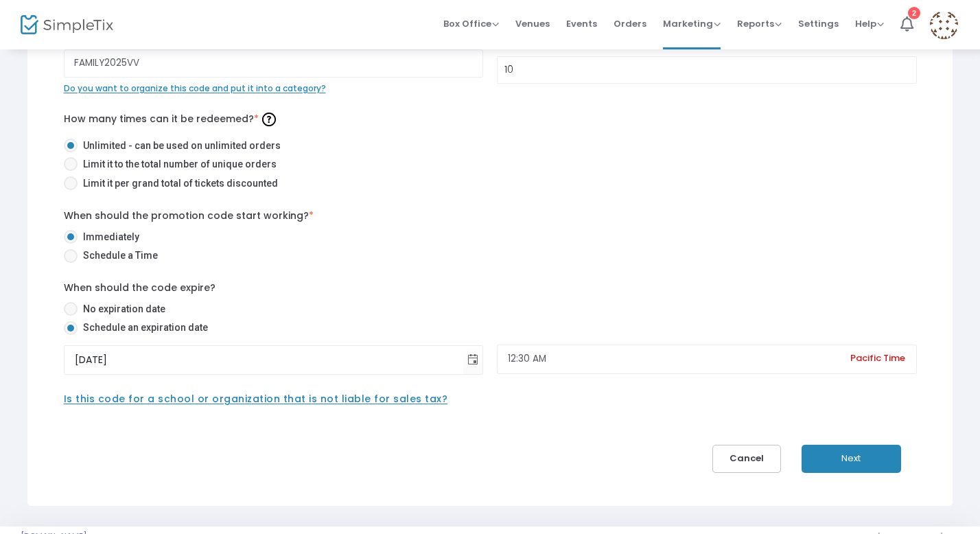 The height and width of the screenshot is (534, 980). Describe the element at coordinates (172, 119) in the screenshot. I see `span: How many times can it be redeemed?` at that location.